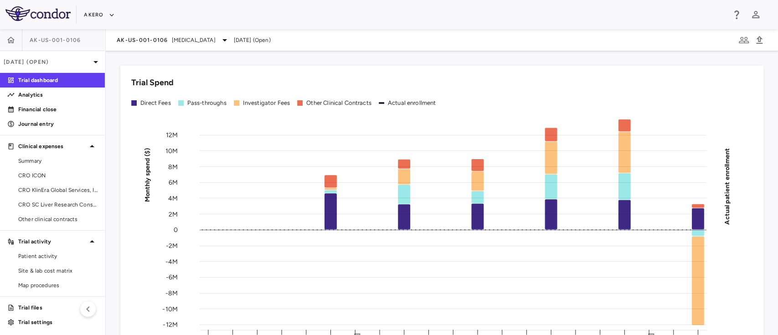 The width and height of the screenshot is (778, 335). What do you see at coordinates (58, 285) in the screenshot?
I see `span: Map procedures` at bounding box center [58, 285].